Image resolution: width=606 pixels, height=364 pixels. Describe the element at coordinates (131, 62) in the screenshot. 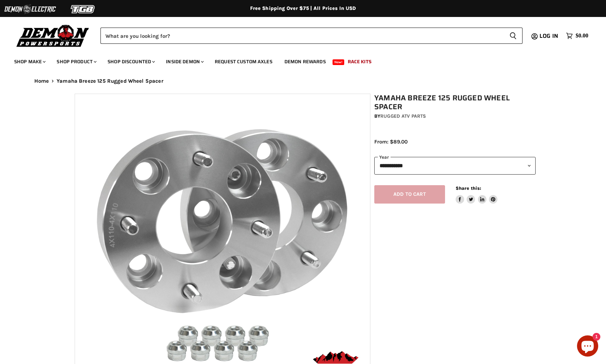

I see `a: Shop Discounted` at that location.